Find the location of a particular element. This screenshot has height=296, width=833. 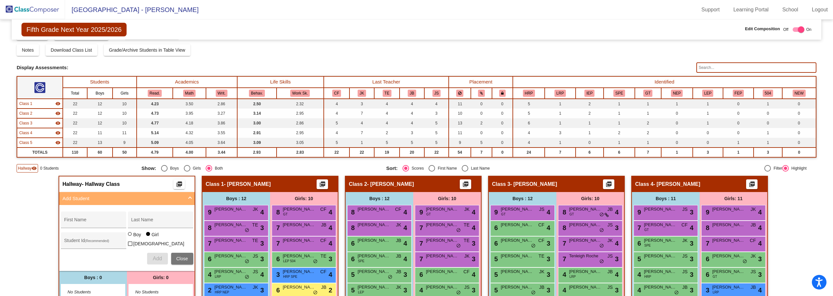

span: JB is located at coordinates (610, 209).